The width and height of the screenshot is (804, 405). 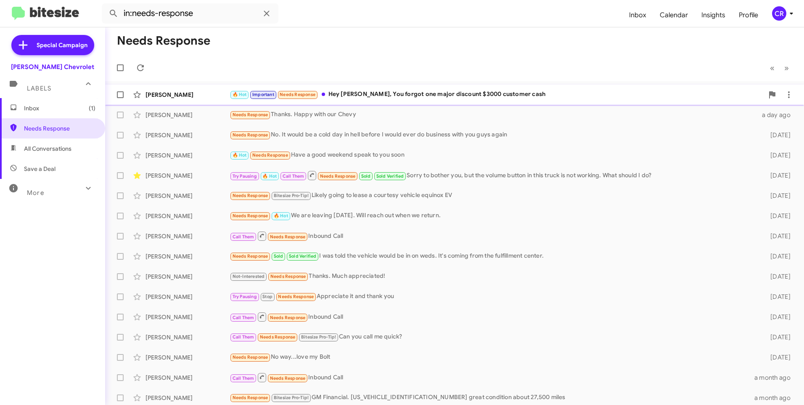 I want to click on input: Search, so click(x=190, y=13).